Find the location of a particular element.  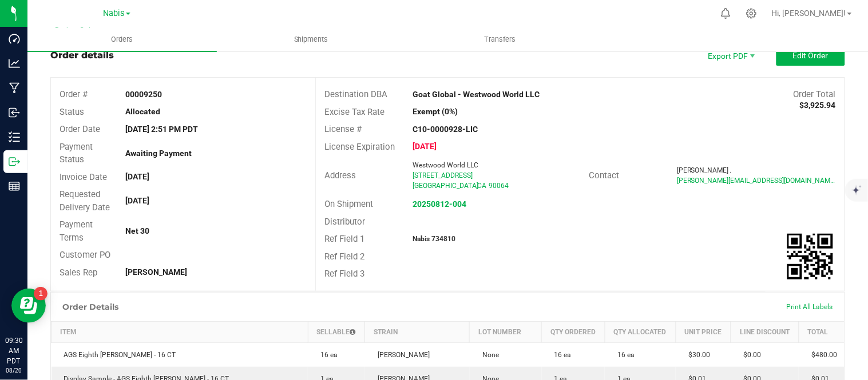

span: Orders is located at coordinates (122, 40).